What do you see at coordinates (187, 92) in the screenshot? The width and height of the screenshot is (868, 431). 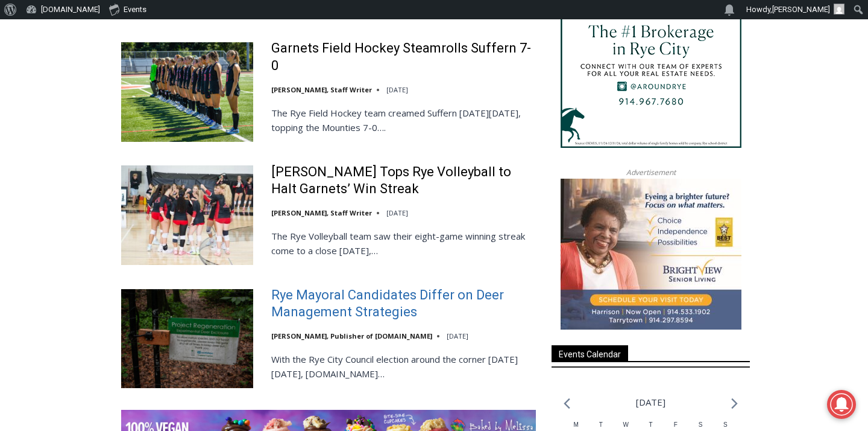 I see `img: Garnets Field Hockey Steamrolls Suffern 7-0` at bounding box center [187, 92].